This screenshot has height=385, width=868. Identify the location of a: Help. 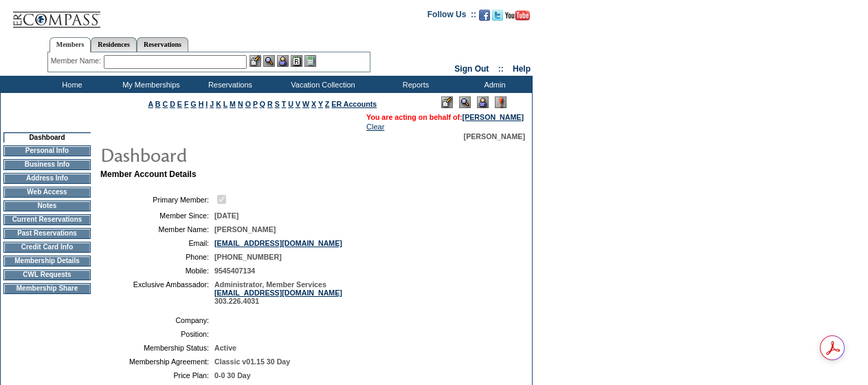
(521, 68).